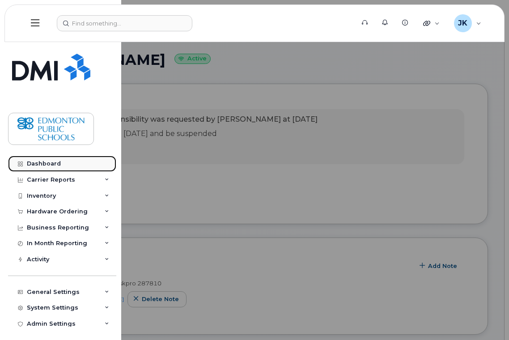 The width and height of the screenshot is (509, 340). I want to click on a: Edmonton Public School Boards, so click(51, 129).